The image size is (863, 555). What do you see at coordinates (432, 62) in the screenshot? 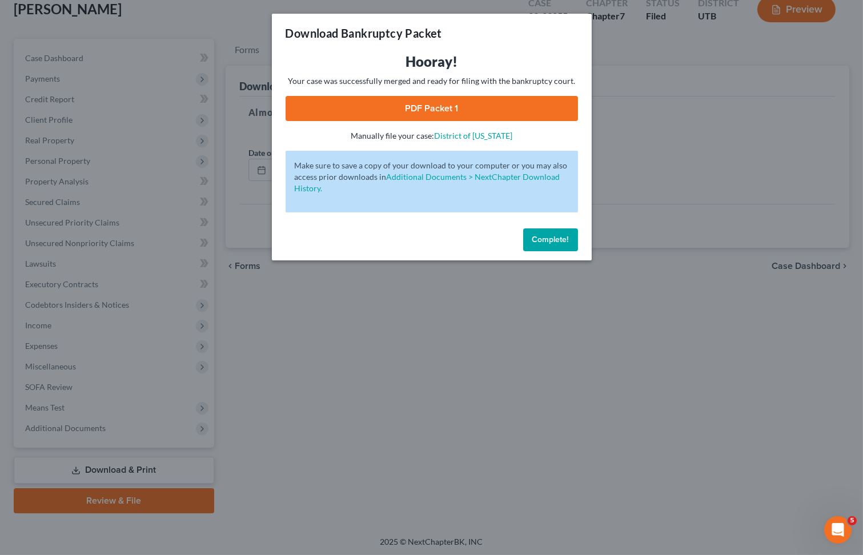
I see `h3: Hooray!` at bounding box center [432, 62].